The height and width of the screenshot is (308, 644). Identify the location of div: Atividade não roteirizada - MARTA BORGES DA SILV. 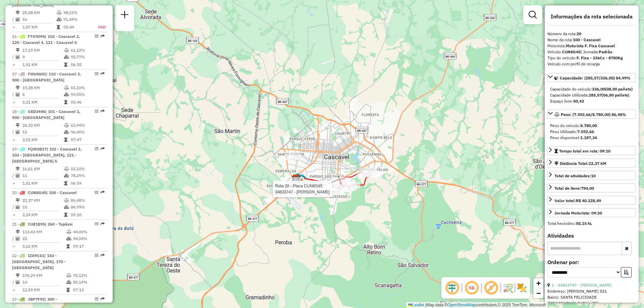
(293, 157).